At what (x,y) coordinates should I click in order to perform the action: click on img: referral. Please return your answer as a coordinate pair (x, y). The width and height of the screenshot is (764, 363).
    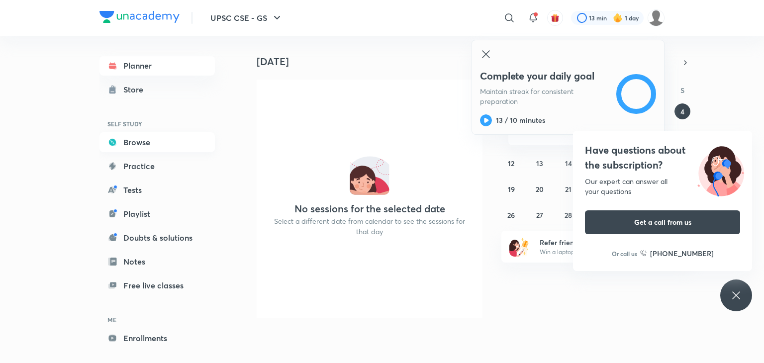
    Looking at the image, I should click on (519, 247).